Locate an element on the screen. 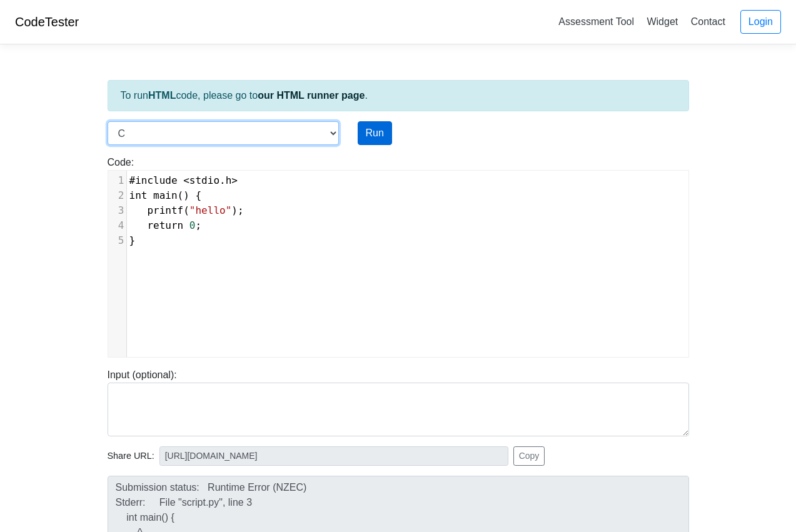 The height and width of the screenshot is (532, 796). a: Login is located at coordinates (760, 22).